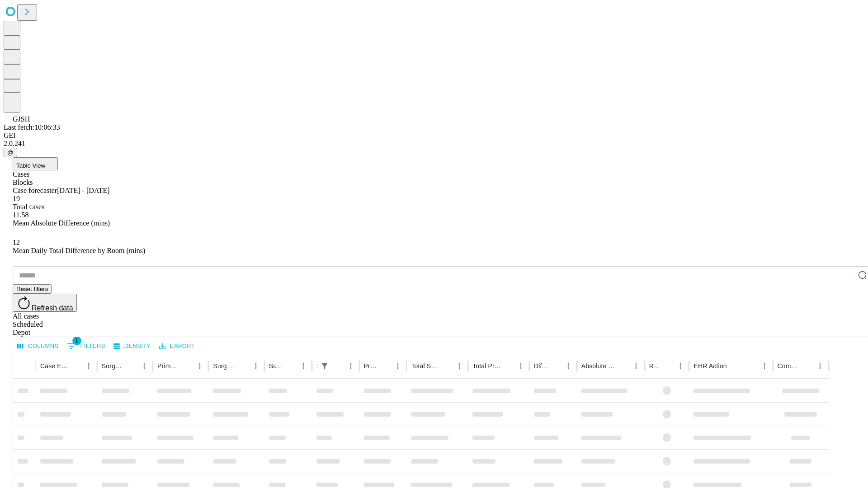 This screenshot has width=868, height=488. Describe the element at coordinates (35, 190) in the screenshot. I see `span: Case forecaster` at that location.